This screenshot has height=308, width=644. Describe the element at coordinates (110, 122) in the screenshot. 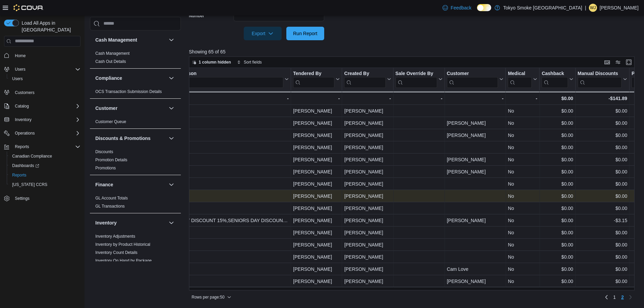

I see `a: Customer Queue` at that location.